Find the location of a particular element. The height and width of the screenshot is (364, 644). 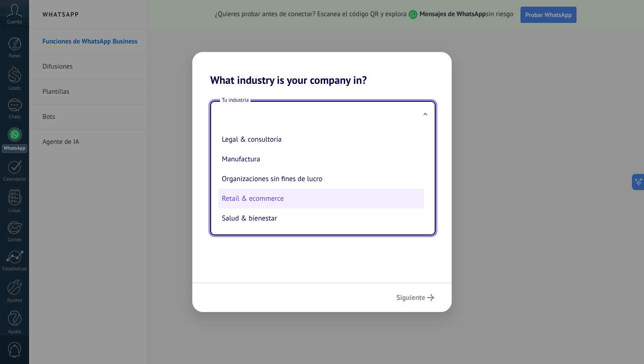

li: Legal & consultoría is located at coordinates (321, 139).